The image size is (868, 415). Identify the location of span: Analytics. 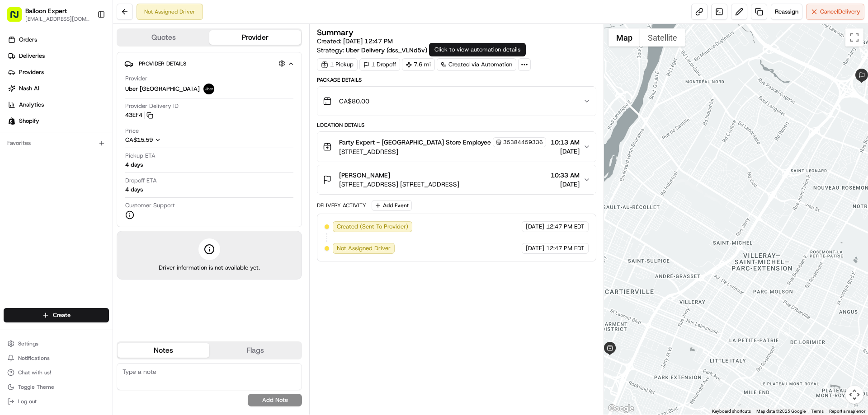
(31, 104).